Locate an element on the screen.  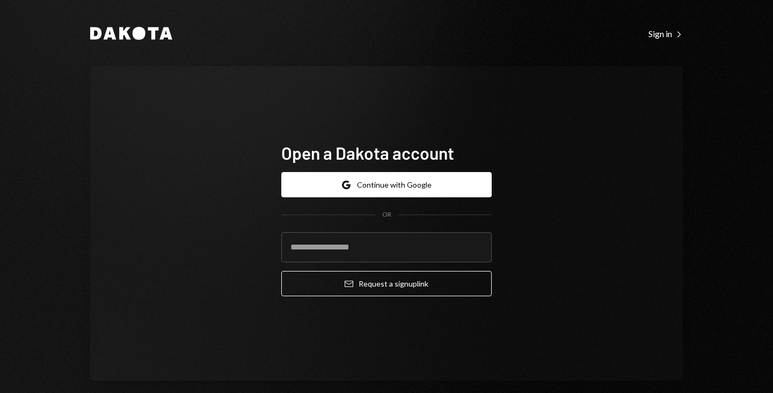
h1: Open a Dakota account is located at coordinates (387, 153).